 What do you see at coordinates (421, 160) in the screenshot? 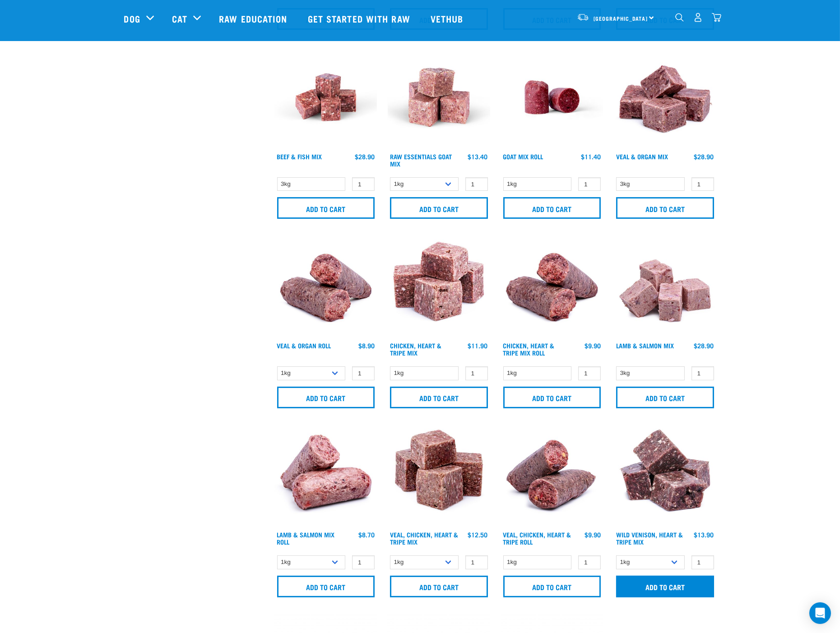
I see `a: Raw Essentials Goat Mix` at bounding box center [421, 160].